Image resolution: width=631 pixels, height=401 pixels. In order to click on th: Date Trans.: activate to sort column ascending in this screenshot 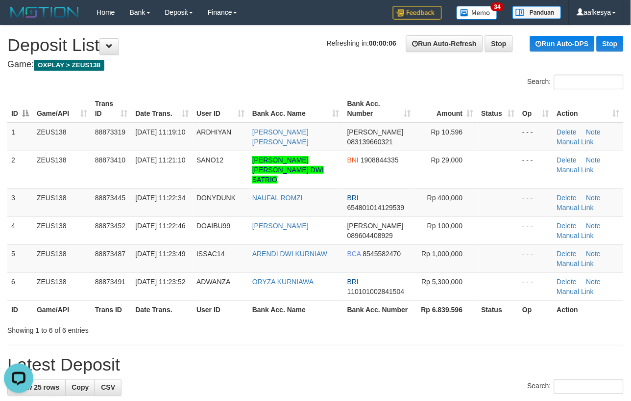, I will do `click(162, 108)`.